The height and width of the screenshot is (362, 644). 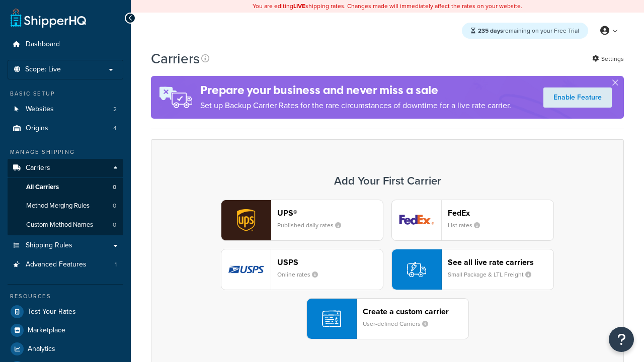 What do you see at coordinates (56, 264) in the screenshot?
I see `span: Advanced Features` at bounding box center [56, 264].